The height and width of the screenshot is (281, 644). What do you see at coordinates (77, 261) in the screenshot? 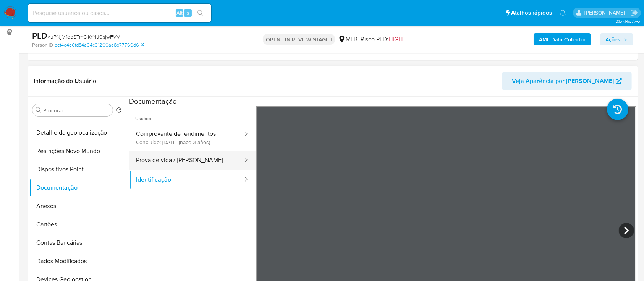
I see `button: Dados Modificados` at bounding box center [77, 261].